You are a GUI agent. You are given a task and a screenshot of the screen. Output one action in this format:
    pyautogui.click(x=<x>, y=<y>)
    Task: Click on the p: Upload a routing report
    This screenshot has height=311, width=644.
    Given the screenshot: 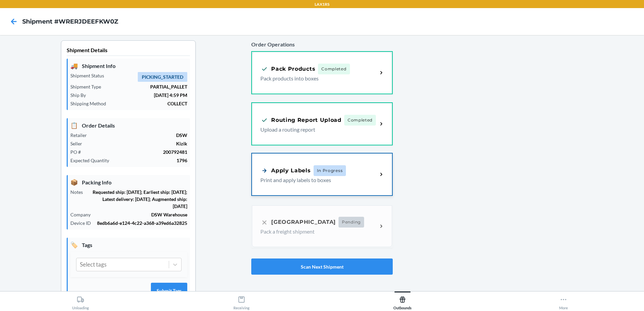 What is the action you would take?
    pyautogui.click(x=316, y=130)
    